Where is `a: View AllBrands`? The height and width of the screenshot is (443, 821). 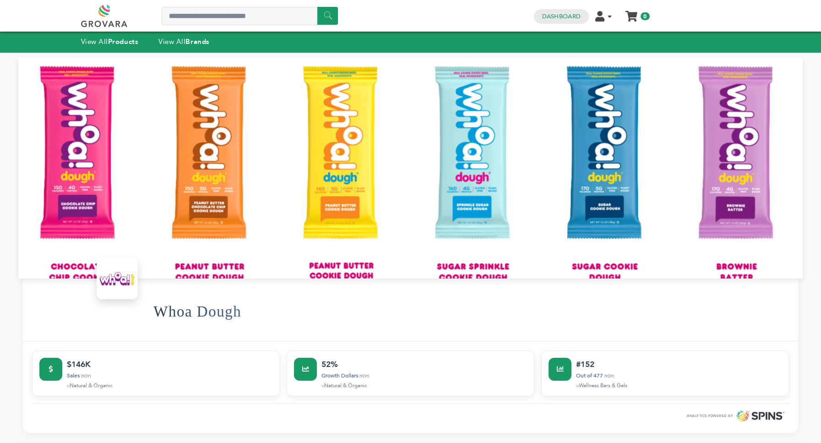
a: View AllBrands is located at coordinates (184, 42).